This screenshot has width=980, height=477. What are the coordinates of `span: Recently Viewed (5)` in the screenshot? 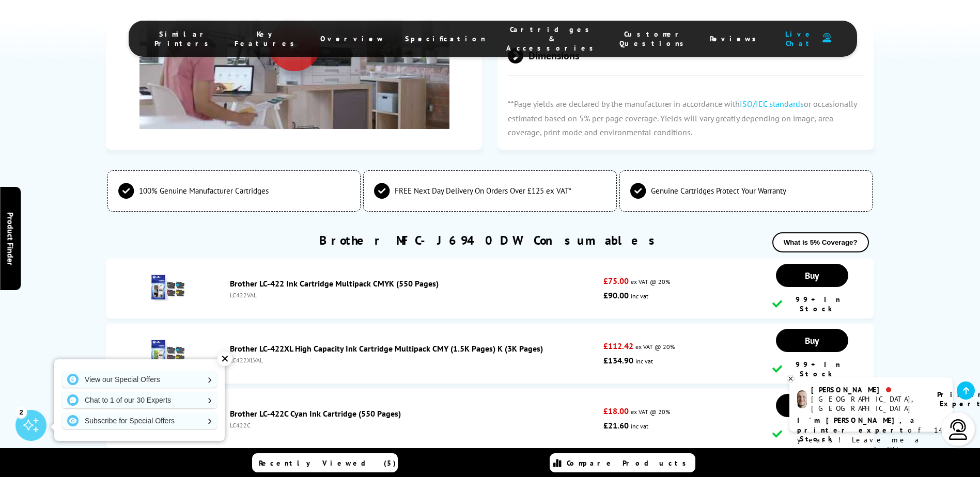 It's located at (327, 463).